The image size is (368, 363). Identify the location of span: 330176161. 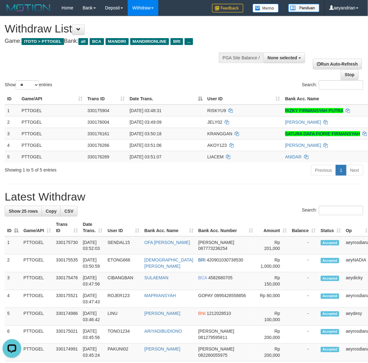
(98, 134).